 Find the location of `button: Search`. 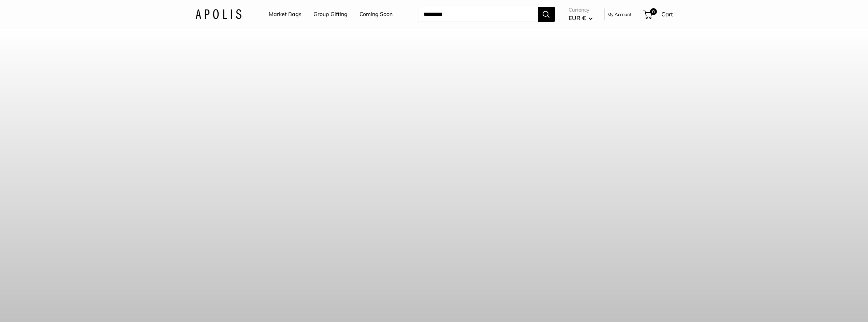

button: Search is located at coordinates (546, 14).